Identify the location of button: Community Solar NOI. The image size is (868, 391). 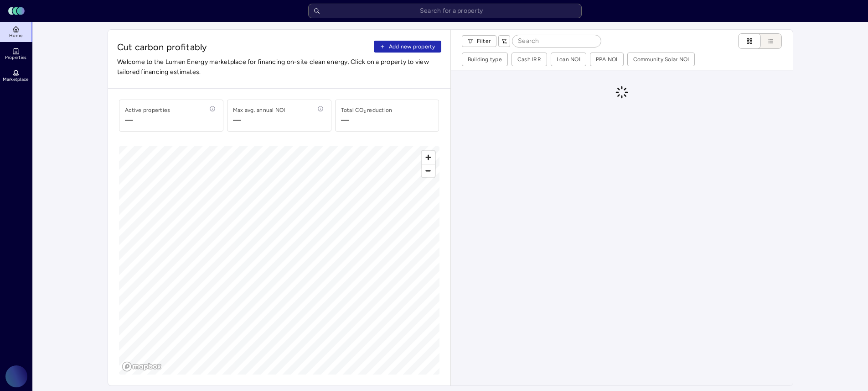
(661, 59).